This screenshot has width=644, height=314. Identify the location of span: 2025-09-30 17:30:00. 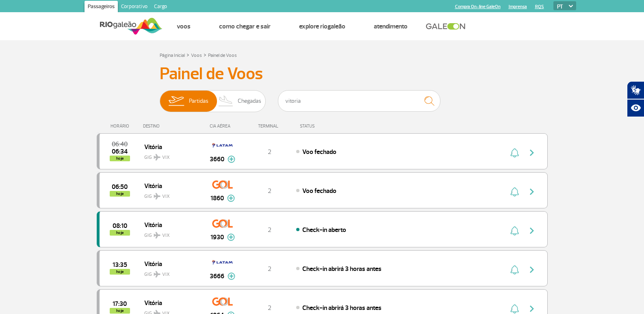
(119, 304).